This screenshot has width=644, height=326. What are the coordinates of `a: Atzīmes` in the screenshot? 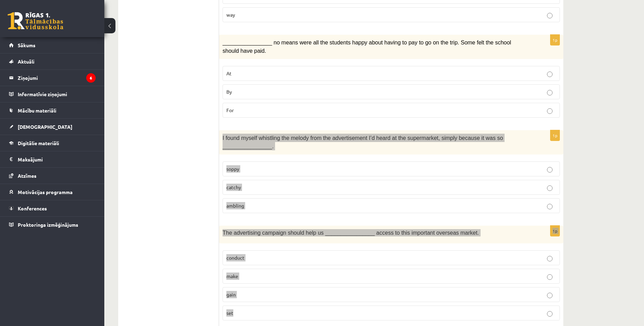 It's located at (52, 176).